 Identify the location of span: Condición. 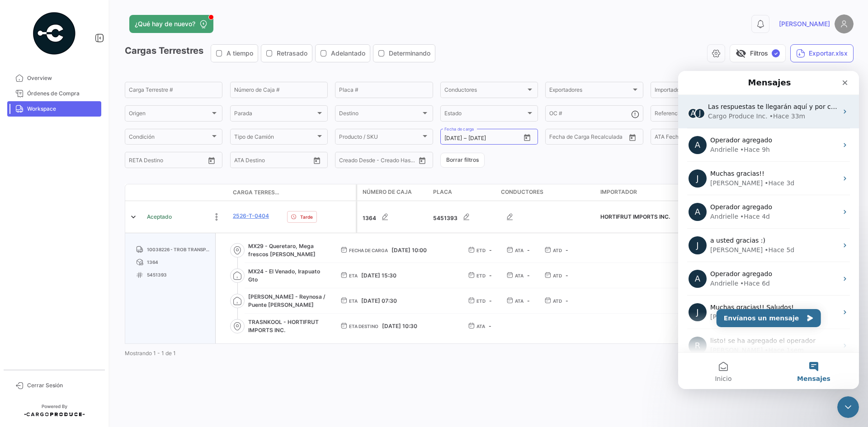
(170, 138).